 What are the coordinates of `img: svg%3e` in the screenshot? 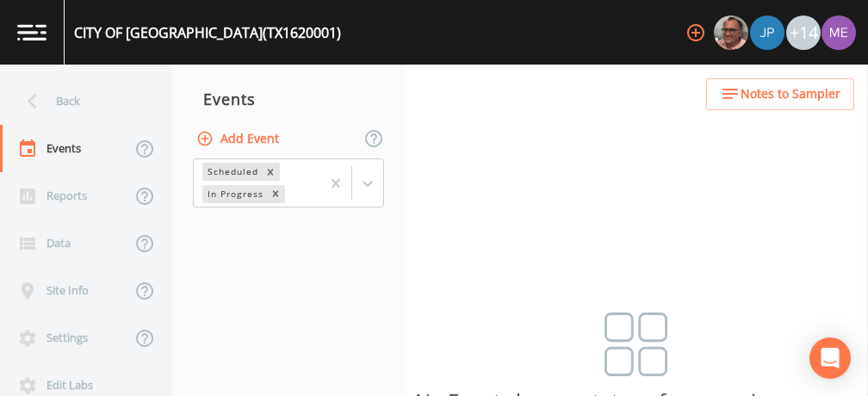 It's located at (636, 345).